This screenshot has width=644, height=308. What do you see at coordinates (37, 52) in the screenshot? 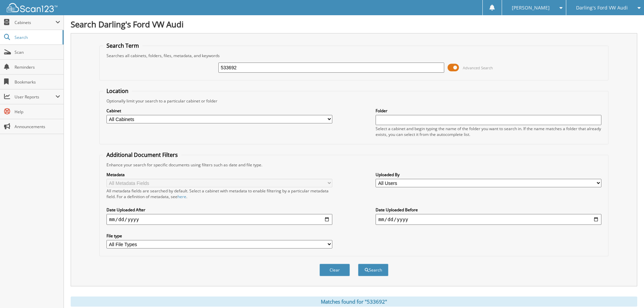
I see `span: Scan` at bounding box center [37, 52].